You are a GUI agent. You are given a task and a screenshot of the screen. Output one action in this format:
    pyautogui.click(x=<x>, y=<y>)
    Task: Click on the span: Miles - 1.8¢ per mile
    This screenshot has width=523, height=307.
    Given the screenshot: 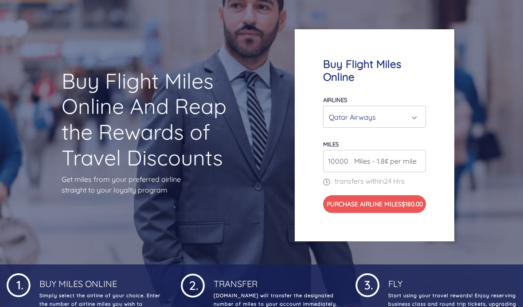 What is the action you would take?
    pyautogui.click(x=383, y=161)
    